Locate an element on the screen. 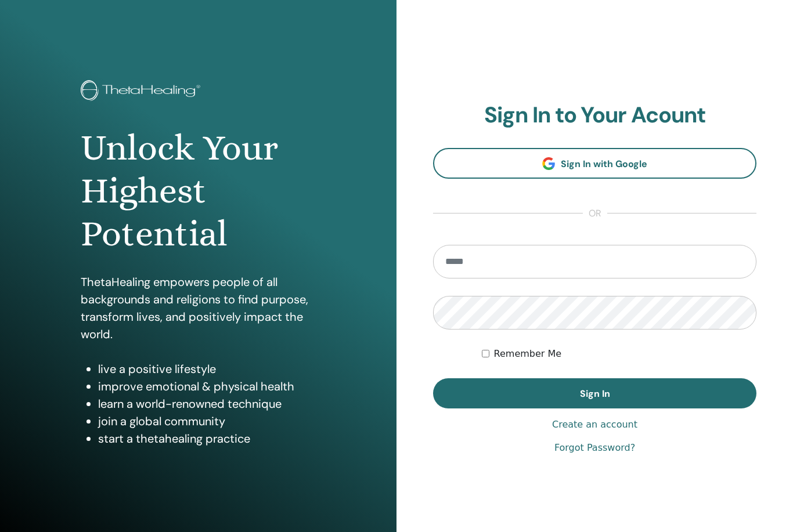 This screenshot has height=532, width=793. label: Remember Me is located at coordinates (528, 354).